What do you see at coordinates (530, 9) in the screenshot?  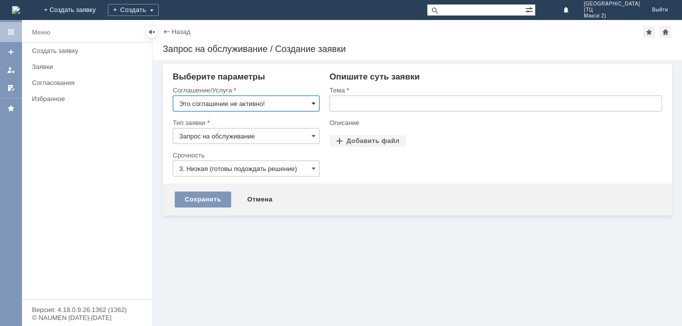 I see `span: Расширенный поиск` at bounding box center [530, 9].